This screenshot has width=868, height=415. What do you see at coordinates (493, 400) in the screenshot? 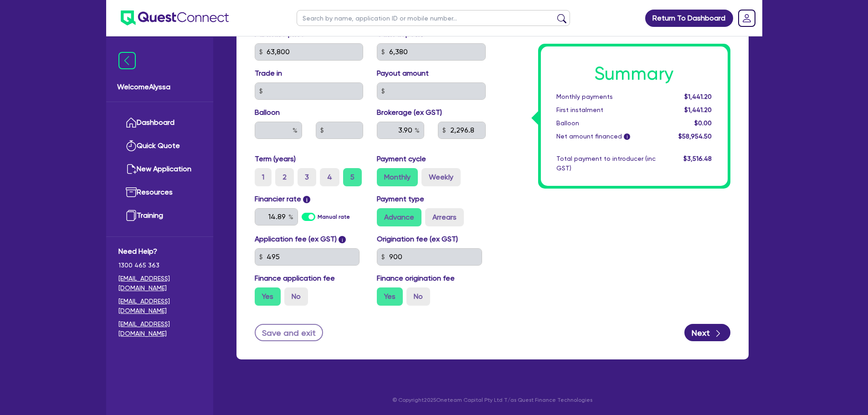
I see `p: © Copyright 2025 Oneteam Capital Pty Ltd T/as Quest Finance Technologies` at bounding box center [493, 400].